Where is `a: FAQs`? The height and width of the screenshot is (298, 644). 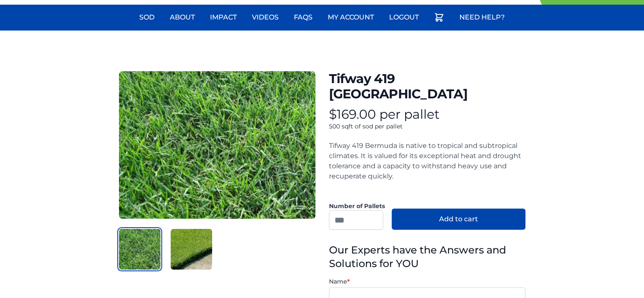
a: FAQs is located at coordinates (303, 17).